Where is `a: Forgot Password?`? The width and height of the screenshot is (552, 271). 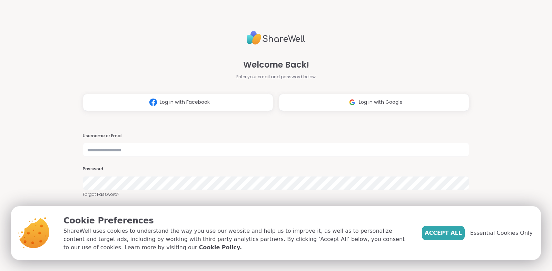 a: Forgot Password? is located at coordinates (276, 195).